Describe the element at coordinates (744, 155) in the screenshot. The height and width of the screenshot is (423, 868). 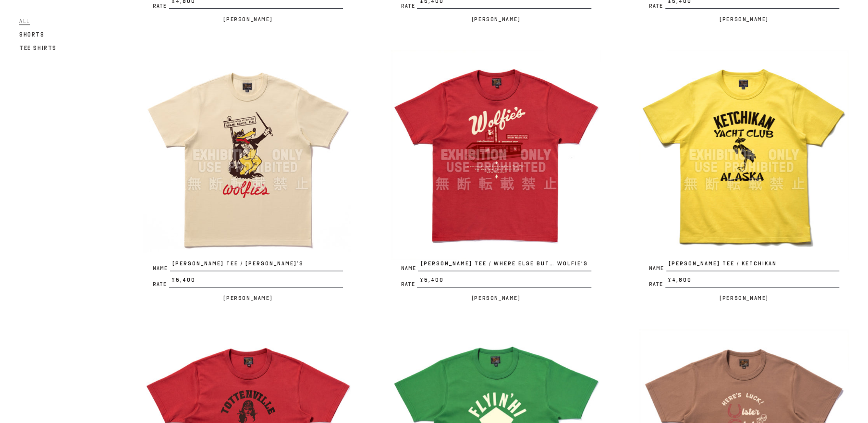
I see `img: JOE MCCOY TEE / KETCHIKAN` at that location.